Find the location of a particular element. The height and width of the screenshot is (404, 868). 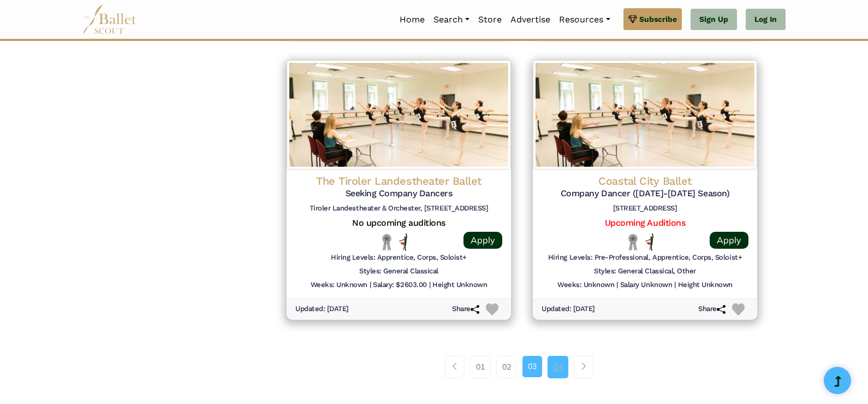

h6: Hiring Levels: Apprentice, Corps, Soloist+ is located at coordinates (399, 258).